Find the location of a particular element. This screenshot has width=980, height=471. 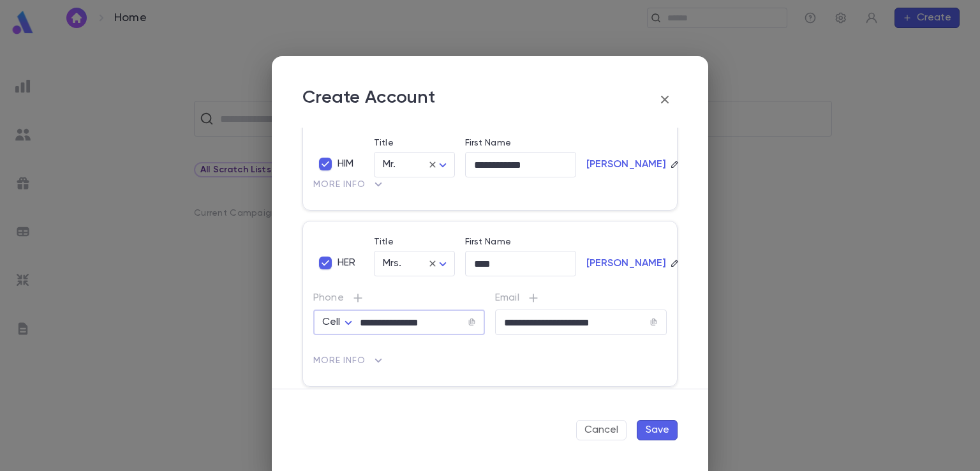

button: Save is located at coordinates (657, 430).